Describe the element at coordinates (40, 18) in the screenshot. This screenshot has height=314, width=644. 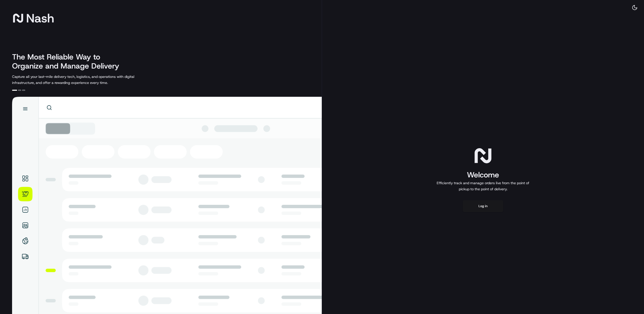
I see `span: Nash` at that location.